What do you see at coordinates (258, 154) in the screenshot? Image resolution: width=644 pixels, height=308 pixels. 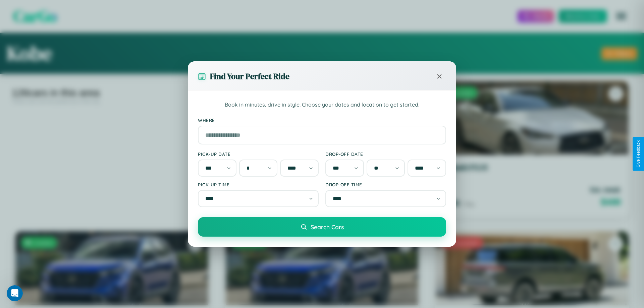 I see `label: Pick-up Date` at bounding box center [258, 154].